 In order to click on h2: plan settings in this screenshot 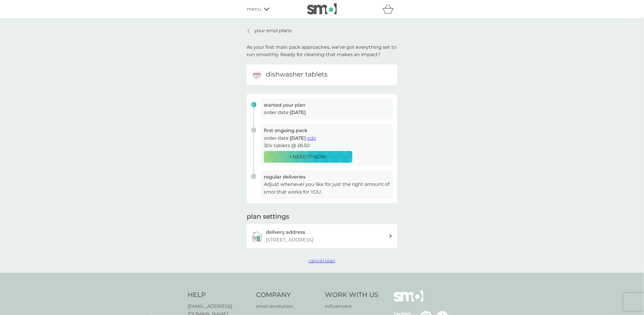, I will do `click(268, 217)`.